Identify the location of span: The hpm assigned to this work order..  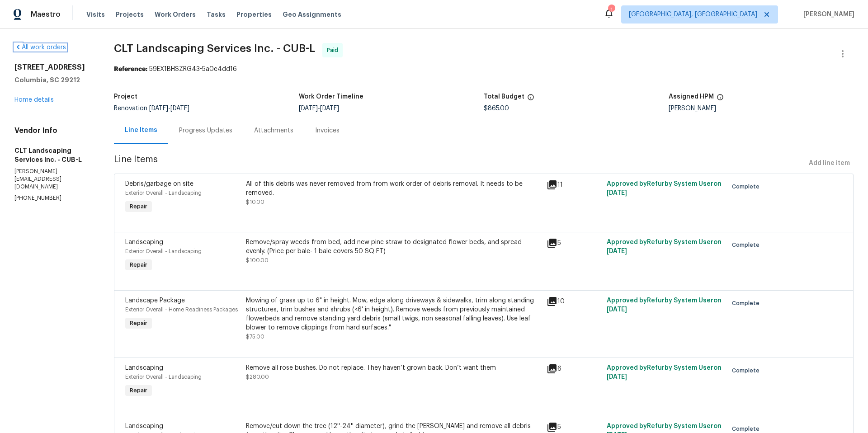
(720, 99).